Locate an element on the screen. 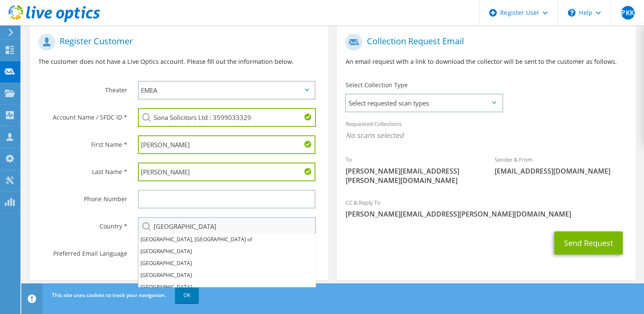  label: Last Name * is located at coordinates (83, 169).